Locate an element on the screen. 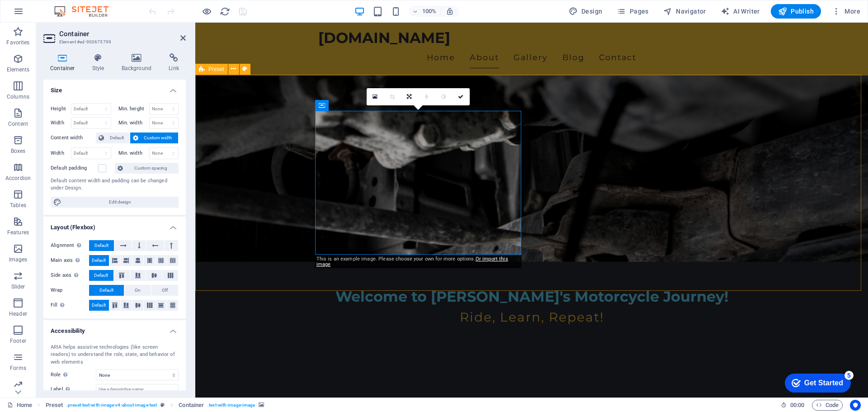 This screenshot has height=412, width=868. button: Publish is located at coordinates (796, 12).